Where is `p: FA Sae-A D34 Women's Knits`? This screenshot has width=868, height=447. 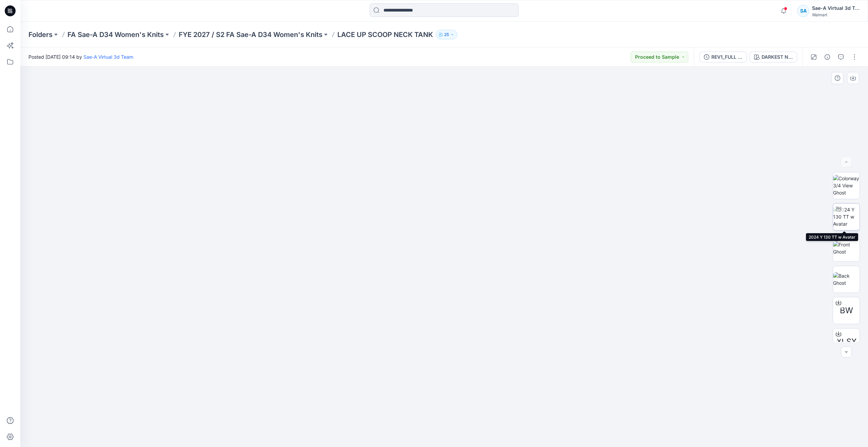
p: FA Sae-A D34 Women's Knits is located at coordinates (116, 34).